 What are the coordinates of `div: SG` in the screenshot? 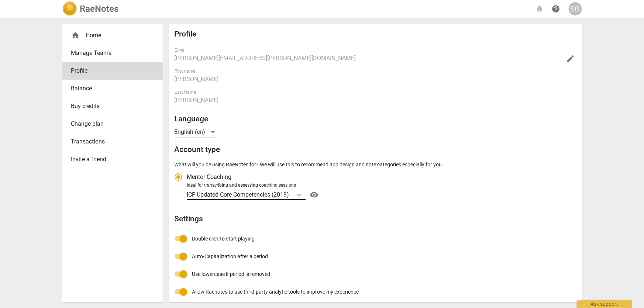 It's located at (576, 9).